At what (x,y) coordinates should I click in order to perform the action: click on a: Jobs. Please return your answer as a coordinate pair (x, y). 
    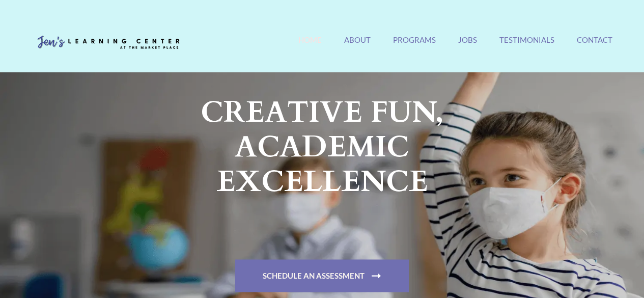
    Looking at the image, I should click on (467, 46).